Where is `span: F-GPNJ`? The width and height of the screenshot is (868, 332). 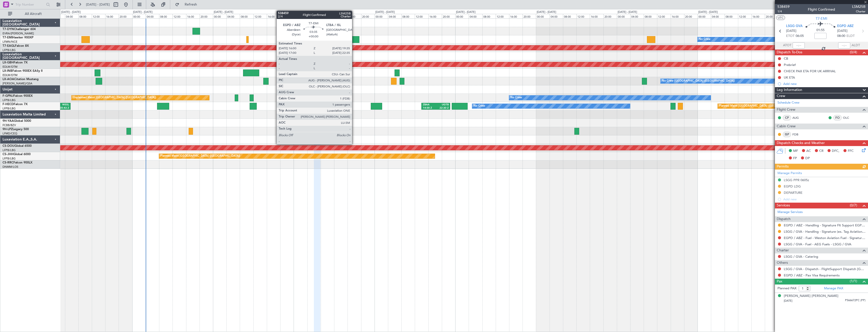 span: F-GPNJ is located at coordinates (8, 96).